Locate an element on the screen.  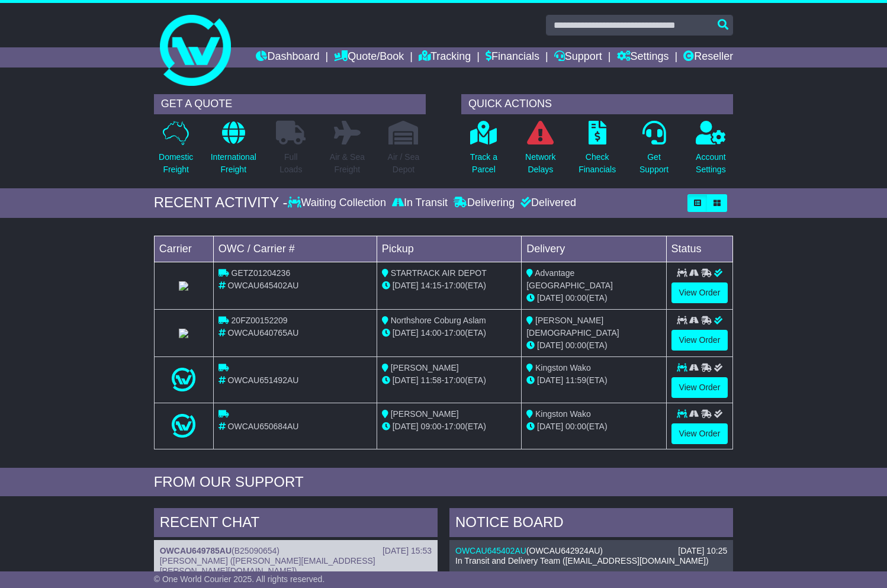
a: Reseller is located at coordinates (709, 58).